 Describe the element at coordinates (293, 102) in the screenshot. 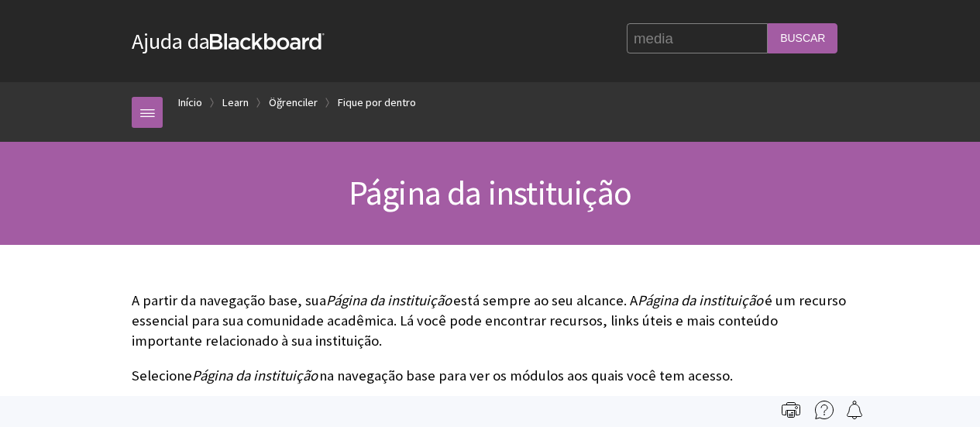

I see `a: Öğrenciler` at that location.